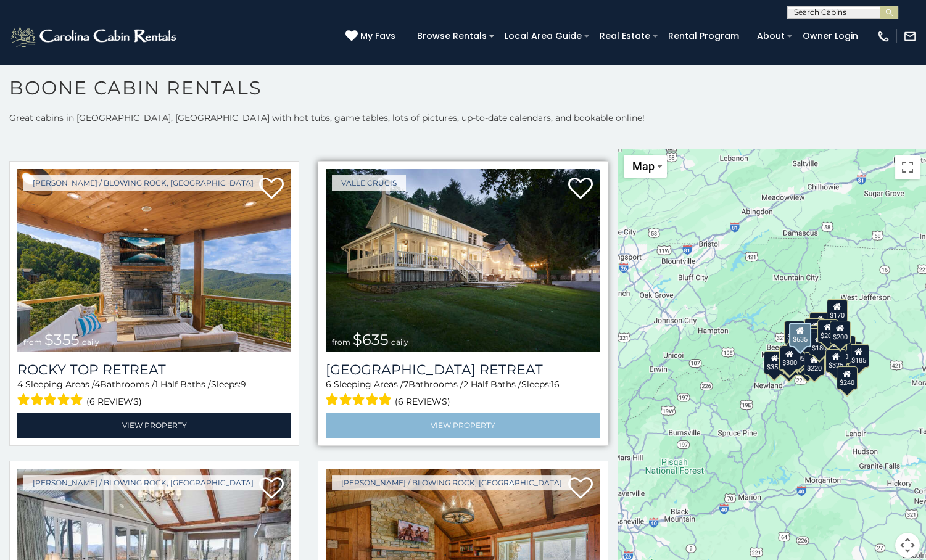  I want to click on button: Toggle fullscreen view, so click(908, 167).